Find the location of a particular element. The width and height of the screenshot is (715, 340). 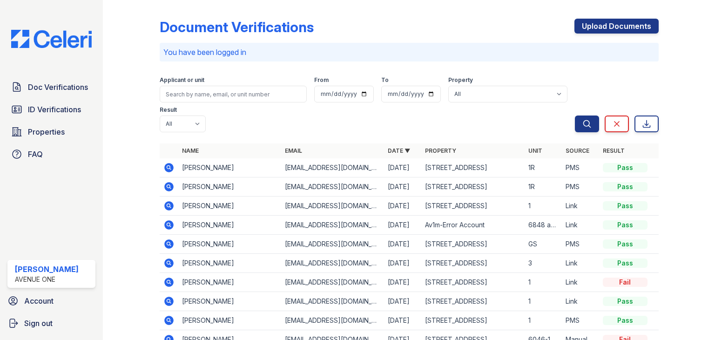

label: Result is located at coordinates (168, 110).